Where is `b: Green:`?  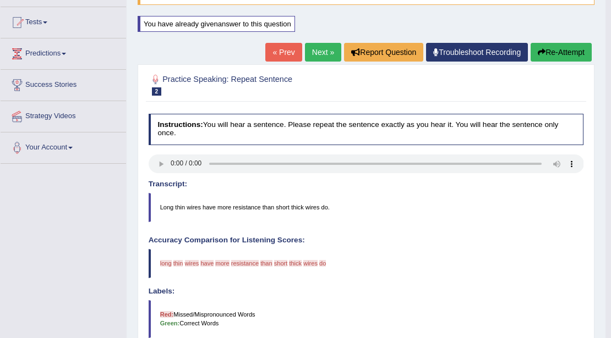
b: Green: is located at coordinates (170, 323).